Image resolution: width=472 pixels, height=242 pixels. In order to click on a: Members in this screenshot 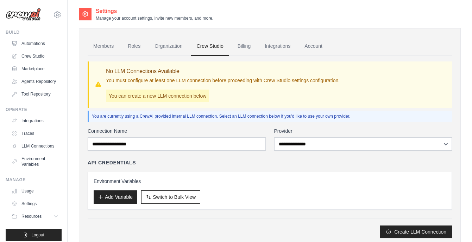, I will do `click(103, 46)`.